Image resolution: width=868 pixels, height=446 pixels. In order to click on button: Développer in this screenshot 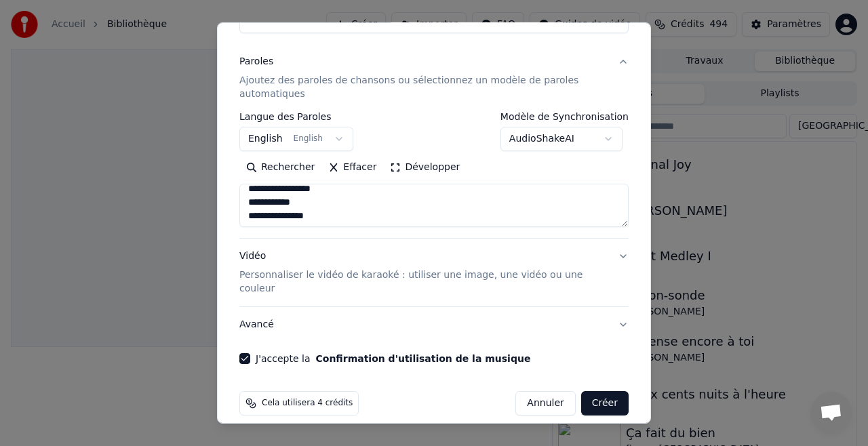, I will do `click(425, 167)`.